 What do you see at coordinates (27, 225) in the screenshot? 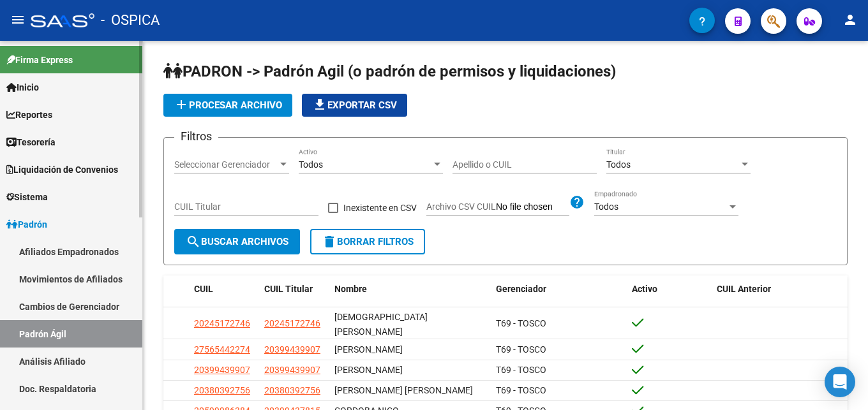
I see `span: Padrón` at bounding box center [27, 225].